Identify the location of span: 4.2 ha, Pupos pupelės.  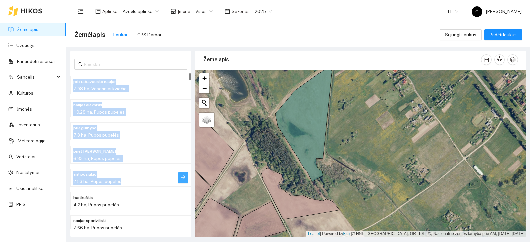
(96, 205).